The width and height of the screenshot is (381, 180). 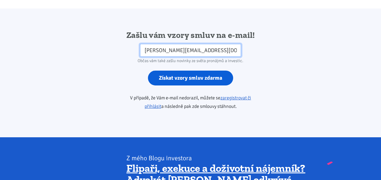 What do you see at coordinates (190, 102) in the screenshot?
I see `p: V případě, že Vám e-mail nedorazil, můžete se a následně pak zde smlouvy stáhnout.` at bounding box center [190, 102].